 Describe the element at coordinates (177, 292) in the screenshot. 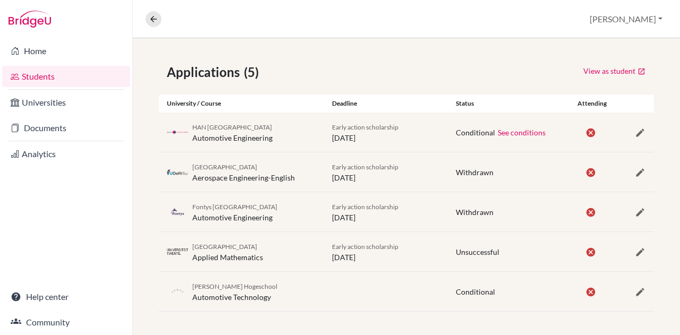

I see `img: default-university-logo-42dd438d0b49c2174d4c41c49dcd67eec2da6d16b3a2f6d5de70cc347232e317.png` at that location.